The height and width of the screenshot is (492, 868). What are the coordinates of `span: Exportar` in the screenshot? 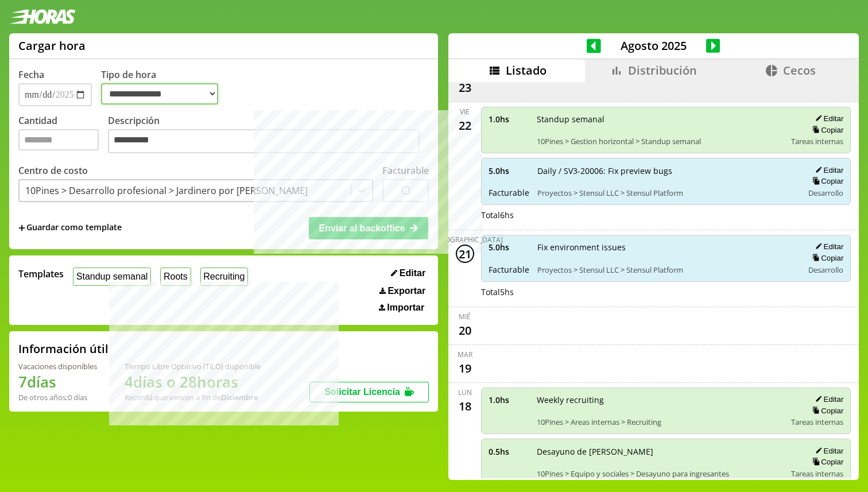 It's located at (406, 291).